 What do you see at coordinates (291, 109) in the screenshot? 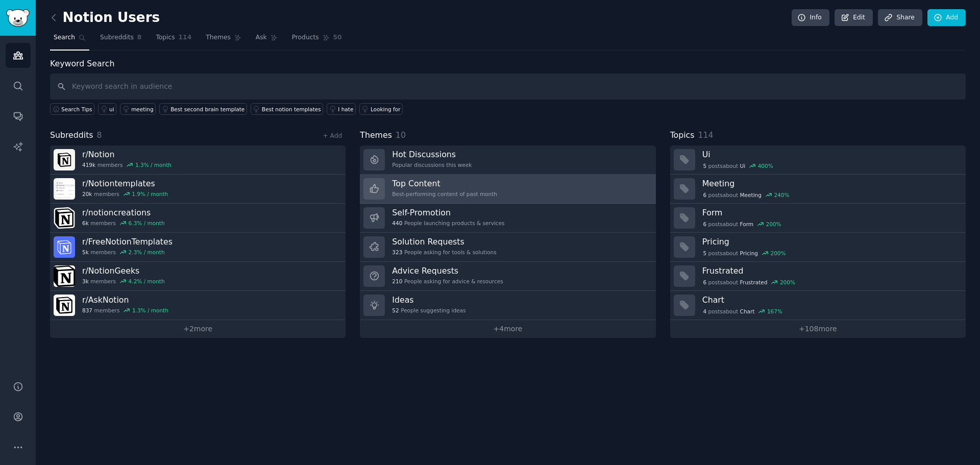
I see `div: Best notion templates` at bounding box center [291, 109].